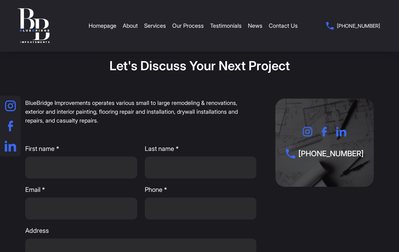  Describe the element at coordinates (141, 112) in the screenshot. I see `div: BlueBridge Improvements operates various small to large remodeling & renovations, exterior and in...` at that location.